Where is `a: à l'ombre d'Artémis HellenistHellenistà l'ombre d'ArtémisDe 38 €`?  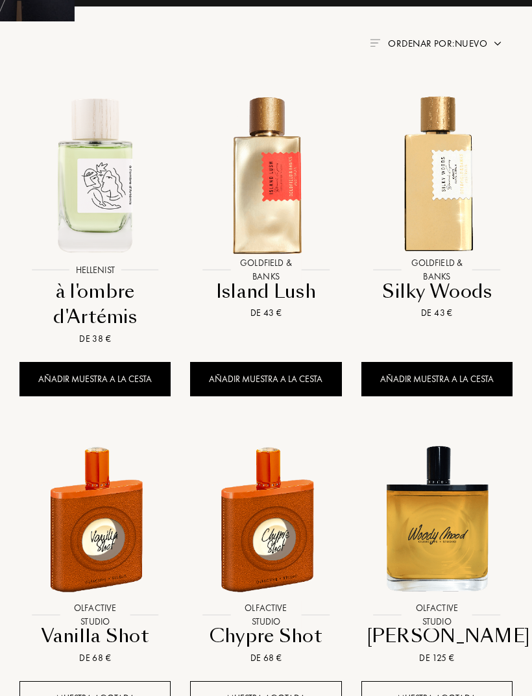
a: à l'ombre d'Artémis HellenistHellenistà l'ombre d'ArtémisDe 38 € is located at coordinates (95, 218).